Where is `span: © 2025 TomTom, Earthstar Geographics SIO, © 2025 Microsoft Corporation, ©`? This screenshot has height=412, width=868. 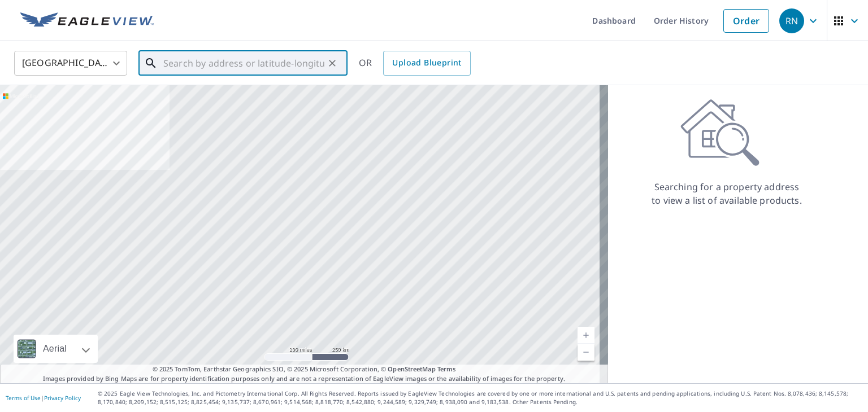 span: © 2025 TomTom, Earthstar Geographics SIO, © 2025 Microsoft Corporation, © is located at coordinates (304, 369).